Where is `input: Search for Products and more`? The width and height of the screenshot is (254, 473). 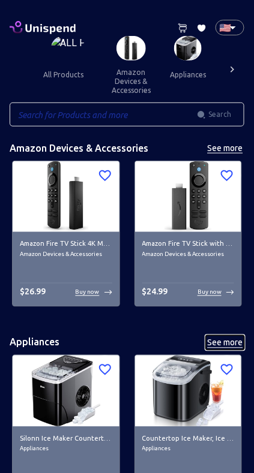
input: Search for Products and more is located at coordinates (103, 115).